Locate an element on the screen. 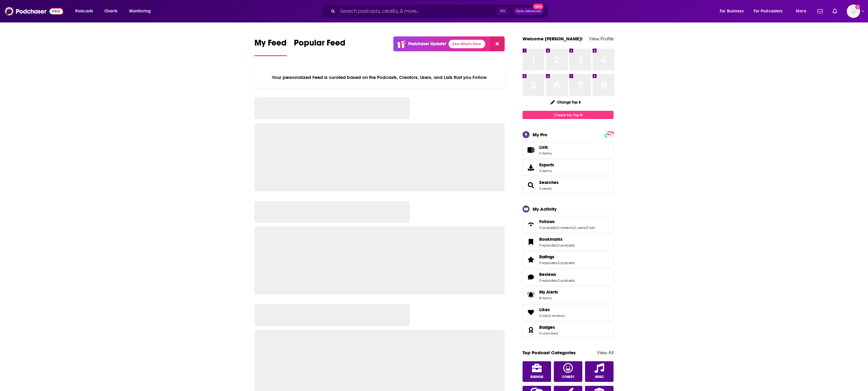 The height and width of the screenshot is (391, 868). a: See What's New is located at coordinates (467, 44).